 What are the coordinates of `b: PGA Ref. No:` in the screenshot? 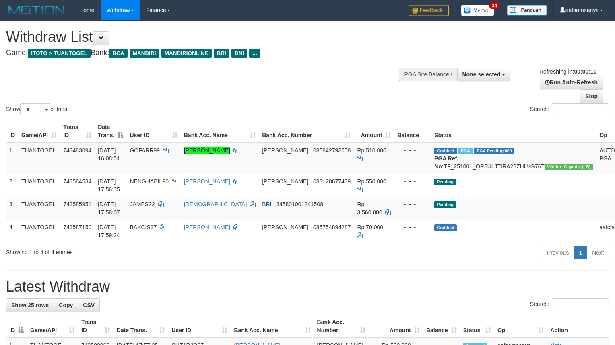 It's located at (446, 163).